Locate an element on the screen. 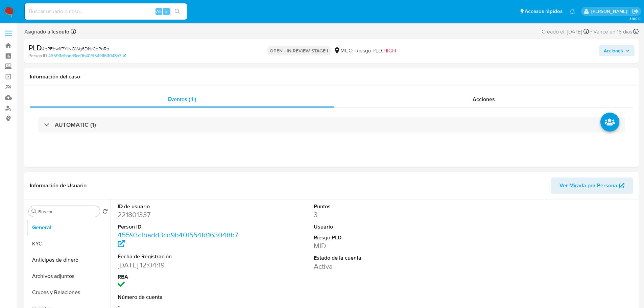  span: Alt is located at coordinates (159, 11).